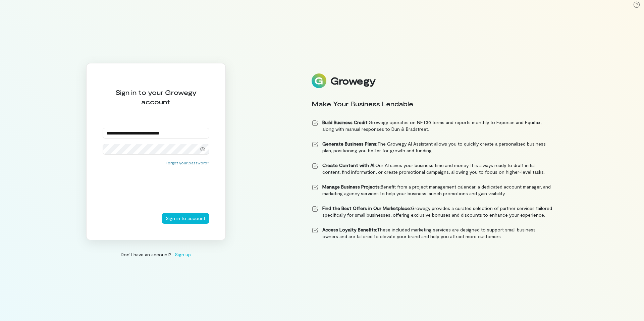 Image resolution: width=644 pixels, height=321 pixels. Describe the element at coordinates (432, 169) in the screenshot. I see `li: Our AI saves your business time and money. It is always ready to draft initial content, find info...` at that location.